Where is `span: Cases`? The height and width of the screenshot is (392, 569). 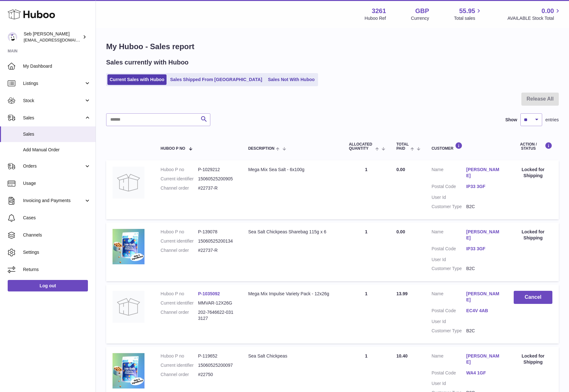 span: Cases is located at coordinates (57, 218).